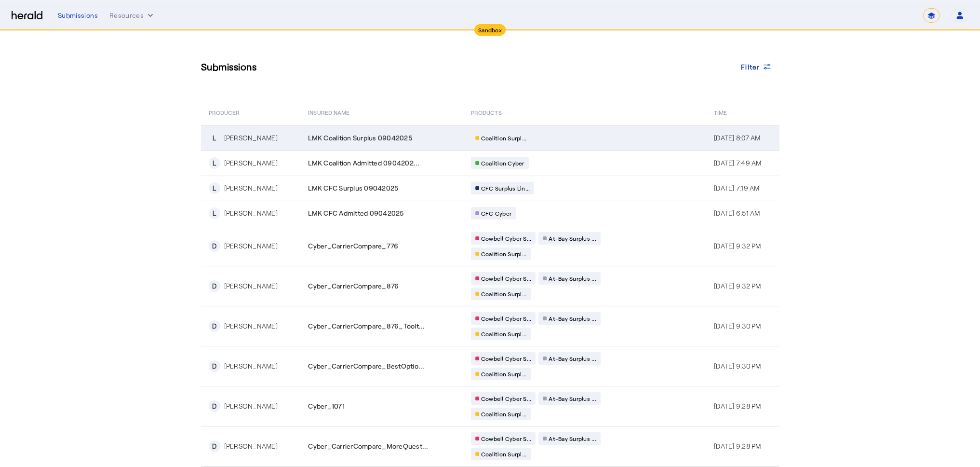  What do you see at coordinates (353, 246) in the screenshot?
I see `span: Cyber_CarrierCompare_776` at bounding box center [353, 246].